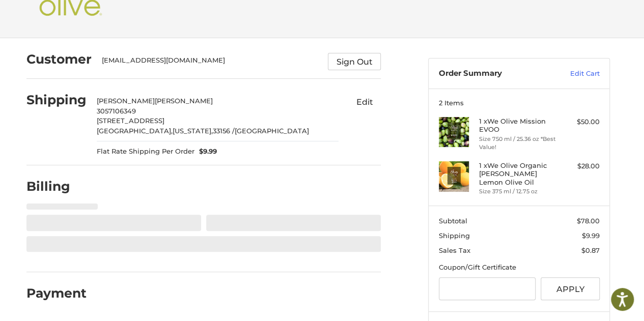 Image resolution: width=644 pixels, height=321 pixels. I want to click on div: $50.00, so click(580, 122).